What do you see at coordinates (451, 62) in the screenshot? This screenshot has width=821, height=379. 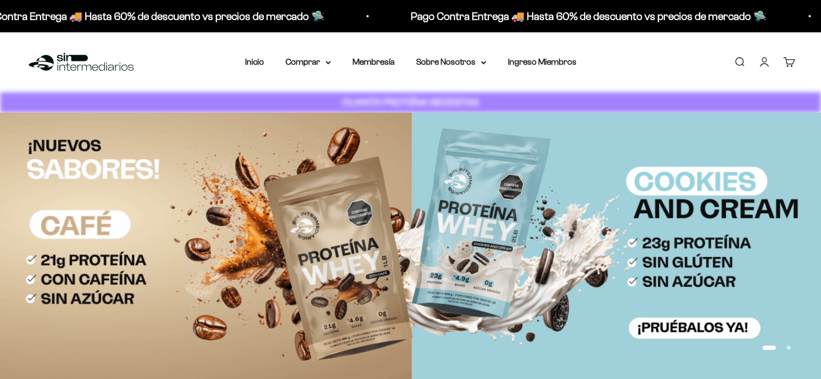 I see `summary: Sobre Nosotros` at bounding box center [451, 62].